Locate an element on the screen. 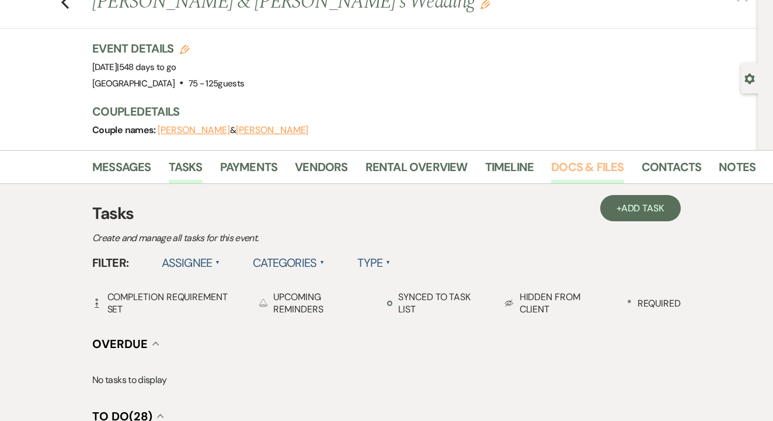  span: Filter: is located at coordinates (110, 263).